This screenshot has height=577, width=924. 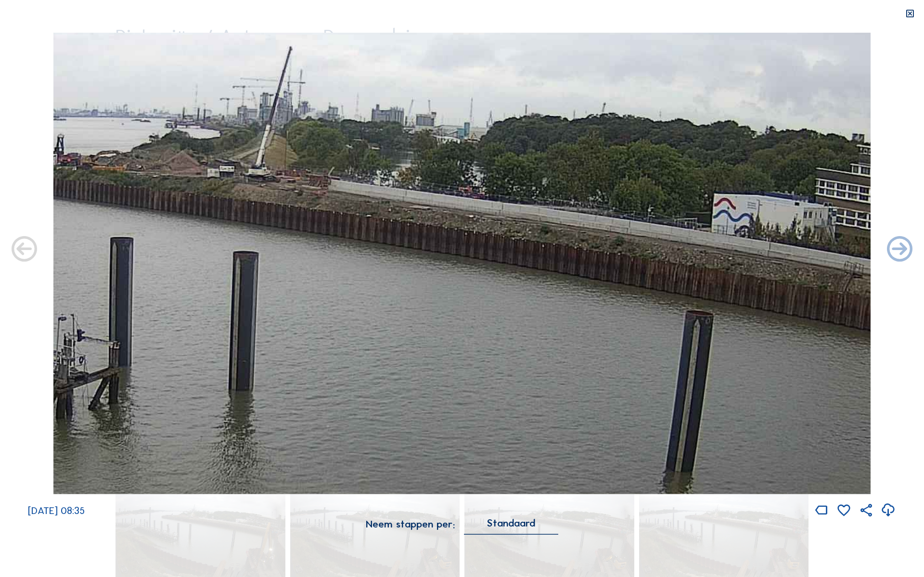 I want to click on div: Neem stappen per:, so click(x=410, y=524).